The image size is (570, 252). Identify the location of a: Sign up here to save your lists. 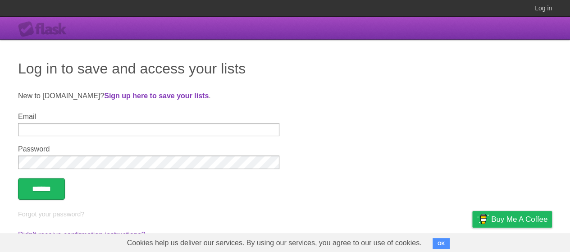
(156, 96).